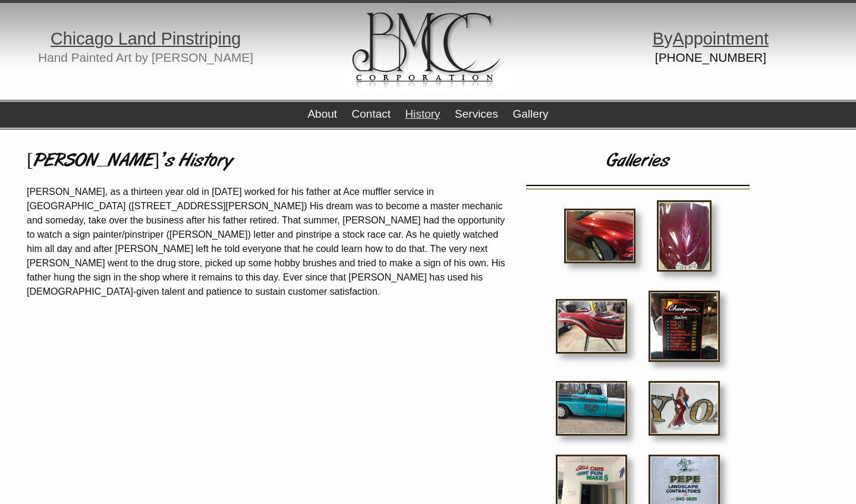 This screenshot has width=856, height=504. I want to click on span: ointment, so click(736, 38).